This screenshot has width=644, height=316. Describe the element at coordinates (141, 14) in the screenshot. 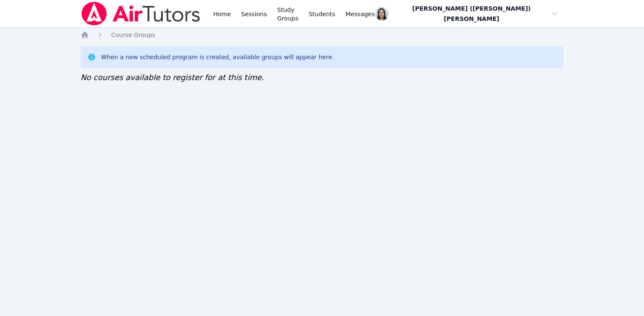

I see `img: Air Tutors` at that location.